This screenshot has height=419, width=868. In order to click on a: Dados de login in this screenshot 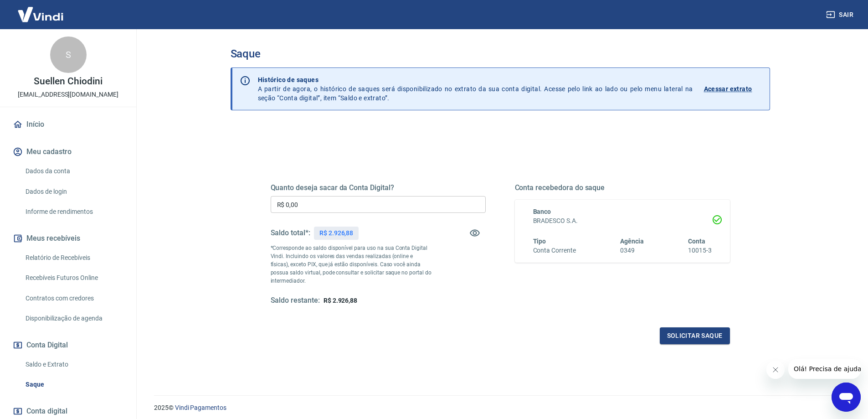, I will do `click(73, 191)`.